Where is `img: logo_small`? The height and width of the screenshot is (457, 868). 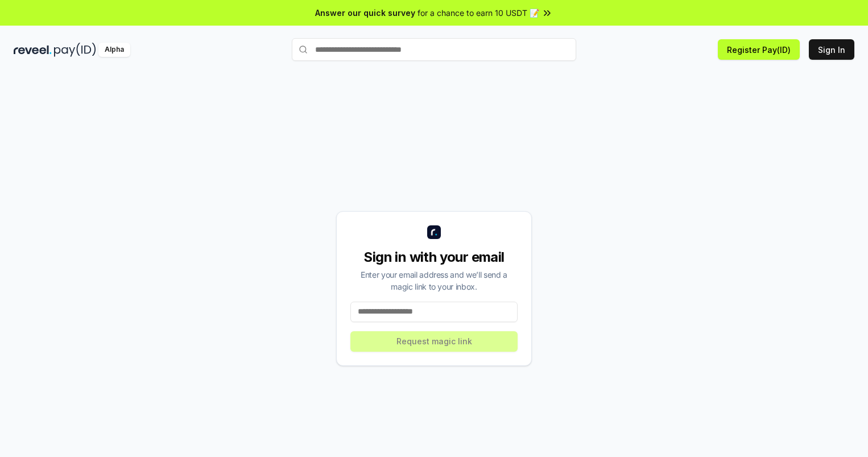 img: logo_small is located at coordinates (434, 232).